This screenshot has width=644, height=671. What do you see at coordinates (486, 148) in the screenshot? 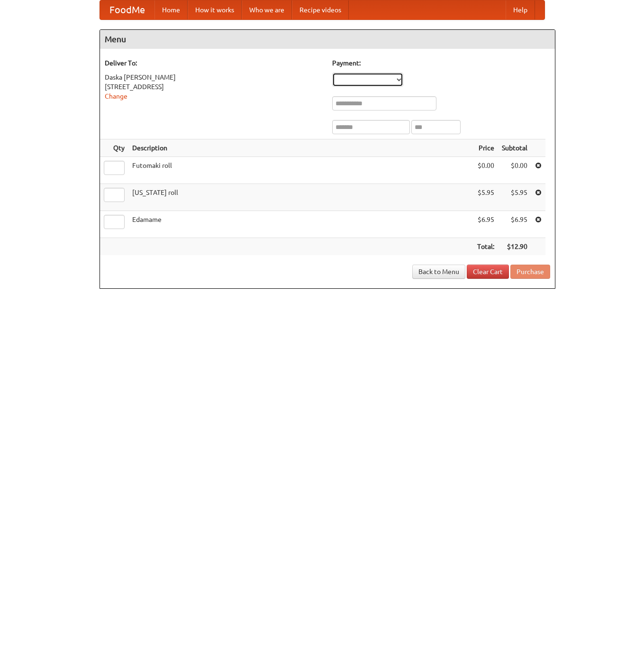
I see `th: Price` at bounding box center [486, 148].